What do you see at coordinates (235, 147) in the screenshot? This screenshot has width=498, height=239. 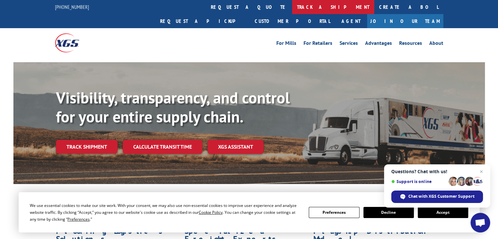 I see `a: XGS ASSISTANT` at bounding box center [235, 147].